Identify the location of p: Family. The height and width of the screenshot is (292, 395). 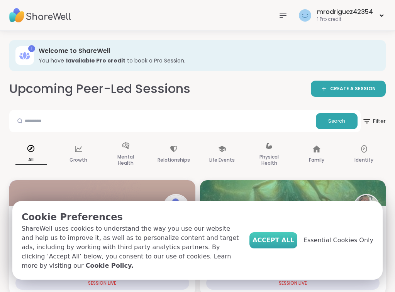
(316, 160).